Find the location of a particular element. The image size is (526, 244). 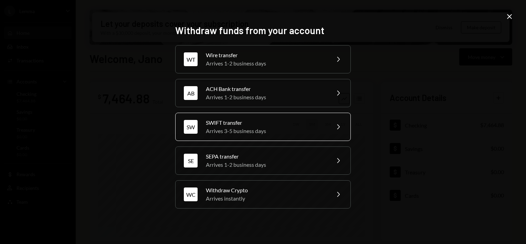

button: WCWithdraw CryptoArrives instantly is located at coordinates (263, 194).